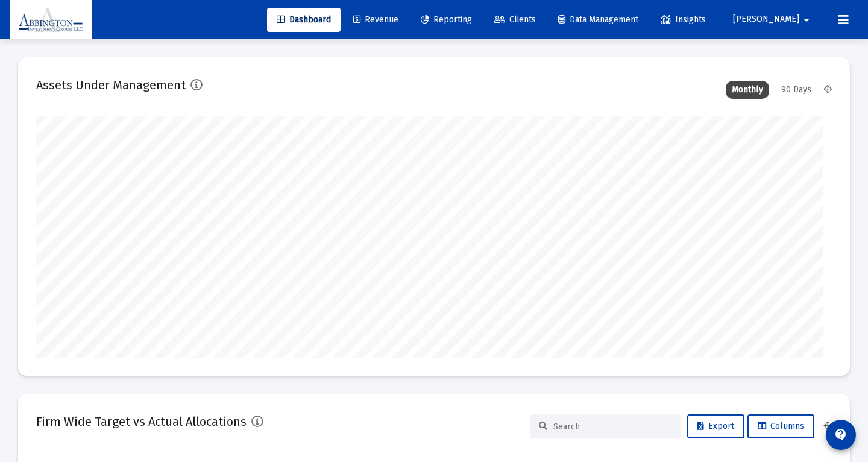  What do you see at coordinates (781, 427) in the screenshot?
I see `button: Columns` at bounding box center [781, 427].